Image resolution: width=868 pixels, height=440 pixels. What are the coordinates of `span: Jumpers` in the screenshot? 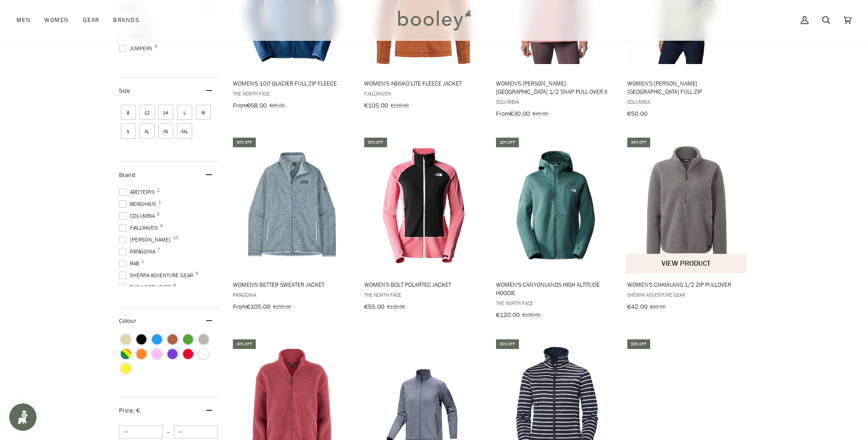 It's located at (137, 48).